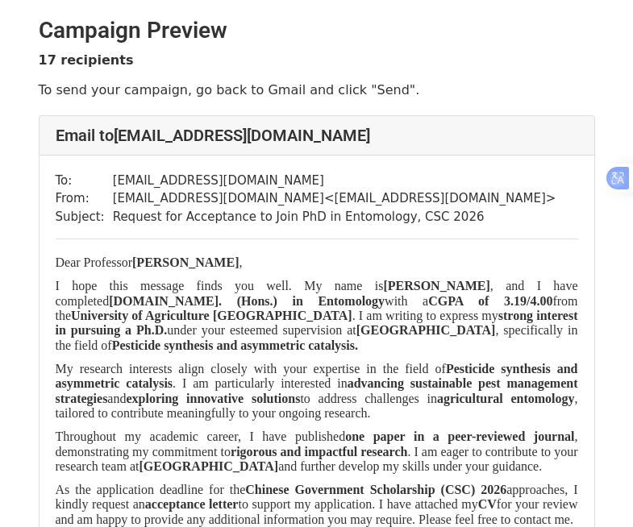 Image resolution: width=633 pixels, height=527 pixels. I want to click on td: To:, so click(84, 181).